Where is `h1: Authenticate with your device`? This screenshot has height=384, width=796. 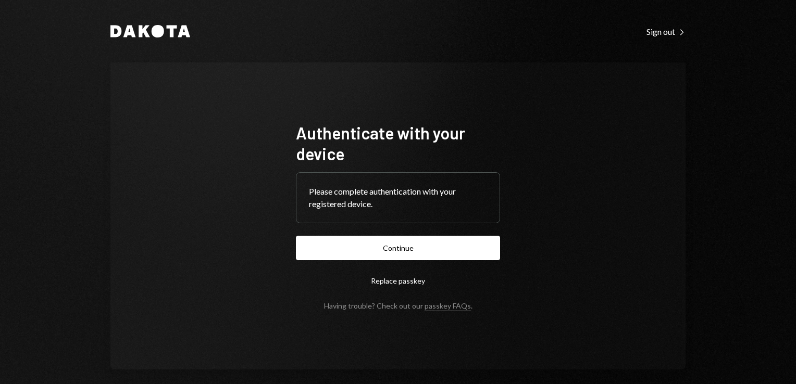
h1: Authenticate with your device is located at coordinates (398, 143).